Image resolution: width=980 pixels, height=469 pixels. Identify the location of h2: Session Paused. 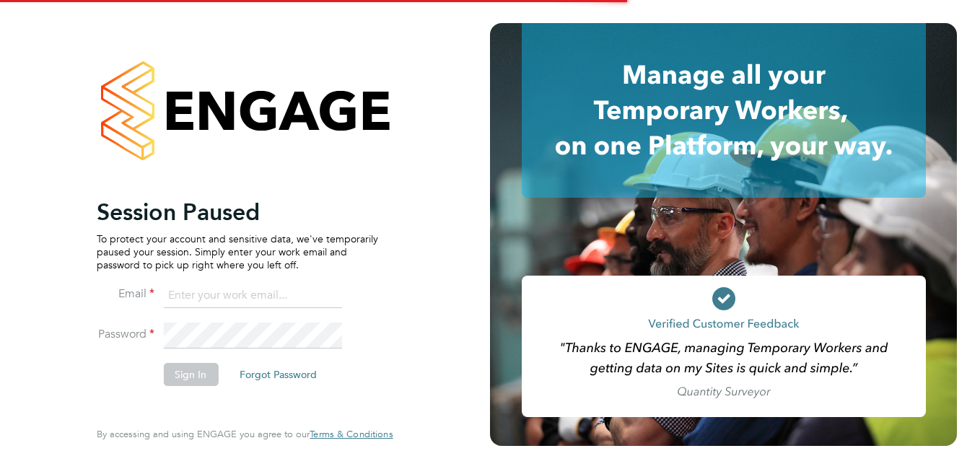
(237, 213).